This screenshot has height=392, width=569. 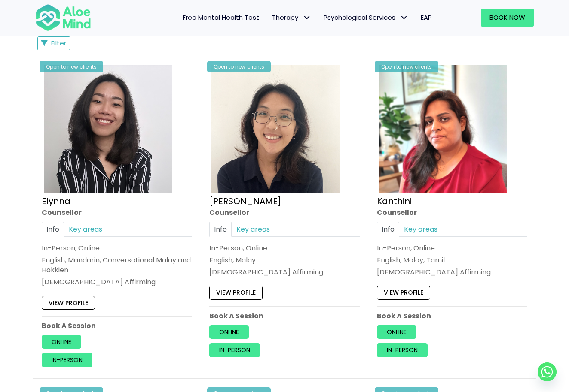 I want to click on a: TherapyTherapy: submenu, so click(x=291, y=18).